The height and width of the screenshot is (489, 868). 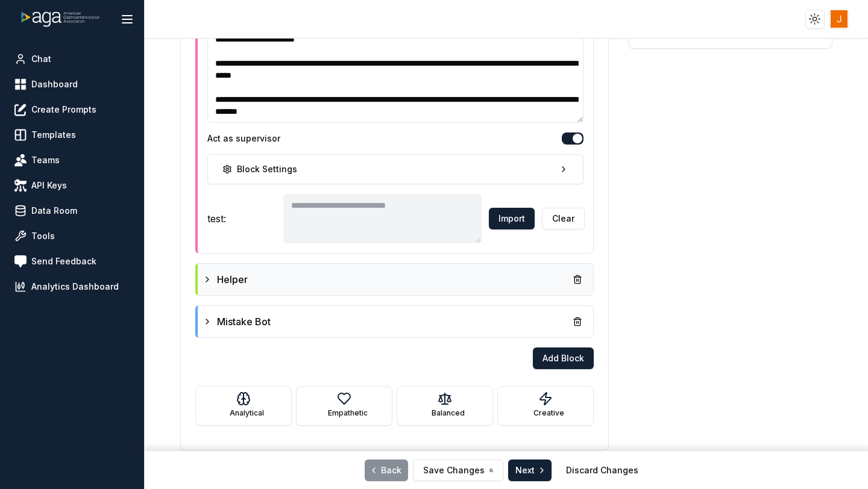 I want to click on button: Analytical, so click(x=244, y=406).